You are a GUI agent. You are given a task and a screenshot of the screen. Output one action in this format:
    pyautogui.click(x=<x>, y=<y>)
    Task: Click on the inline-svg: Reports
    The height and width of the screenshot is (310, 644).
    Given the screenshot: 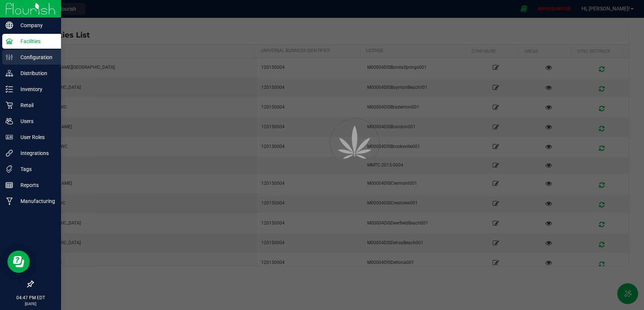 What is the action you would take?
    pyautogui.click(x=10, y=185)
    